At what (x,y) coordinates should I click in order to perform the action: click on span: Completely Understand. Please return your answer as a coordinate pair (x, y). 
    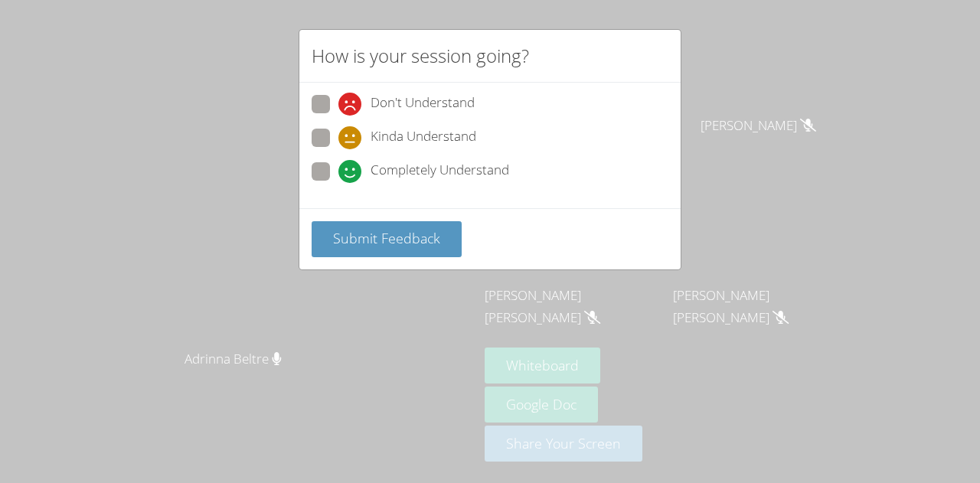
    Looking at the image, I should click on (439, 171).